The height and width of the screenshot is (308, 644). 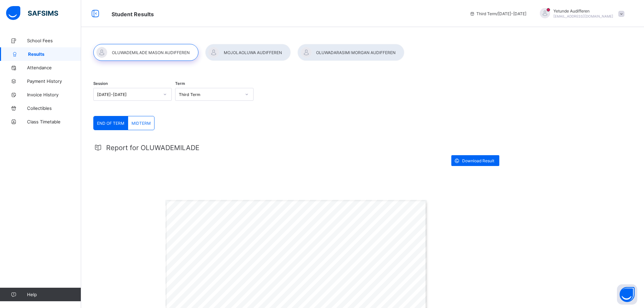 I want to click on span: Term, so click(x=180, y=84).